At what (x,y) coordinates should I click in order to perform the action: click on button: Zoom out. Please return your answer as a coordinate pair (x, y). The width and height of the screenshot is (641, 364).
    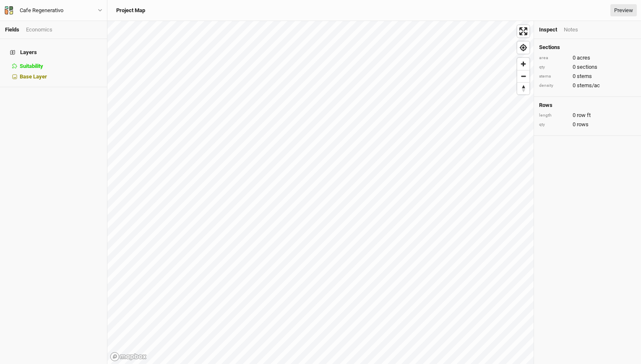
    Looking at the image, I should click on (523, 76).